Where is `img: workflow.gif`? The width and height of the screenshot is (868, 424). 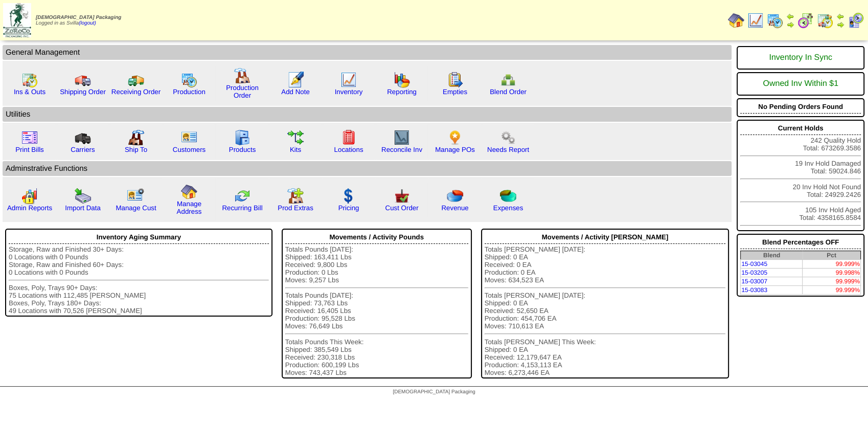 img: workflow.gif is located at coordinates (296, 137).